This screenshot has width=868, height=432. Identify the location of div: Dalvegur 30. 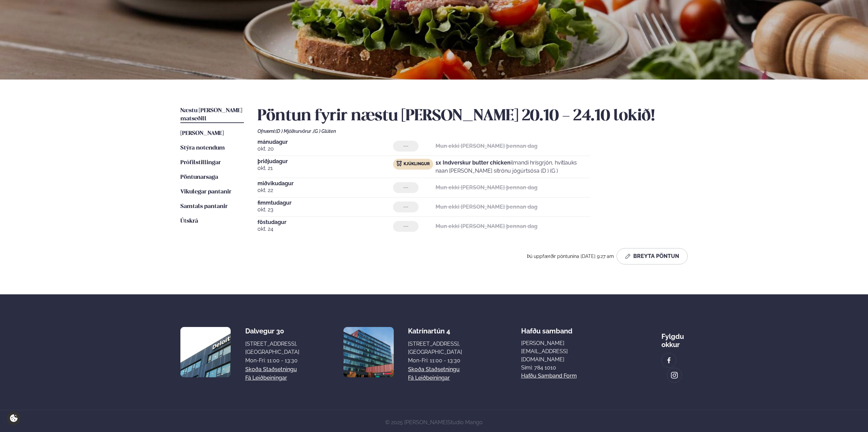
(272, 331).